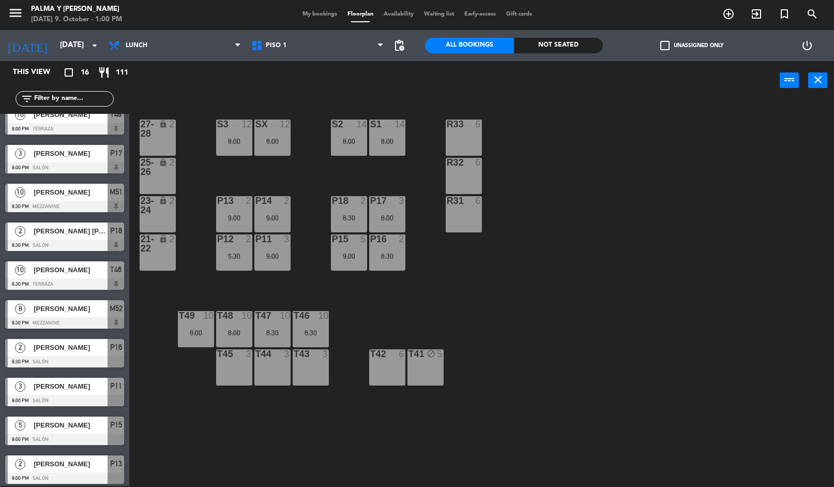 The image size is (834, 487). Describe the element at coordinates (440, 354) in the screenshot. I see `div: 5` at that location.